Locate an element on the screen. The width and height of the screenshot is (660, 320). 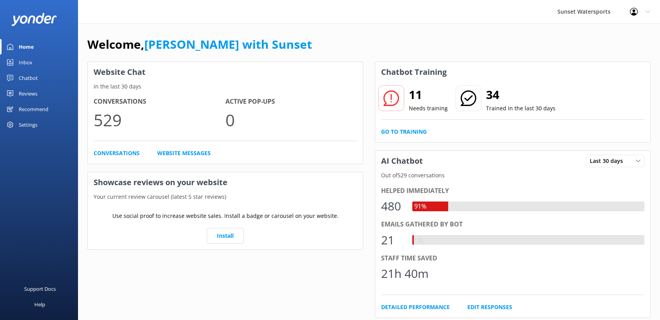
p: Out of 529 conversations is located at coordinates (512, 175).